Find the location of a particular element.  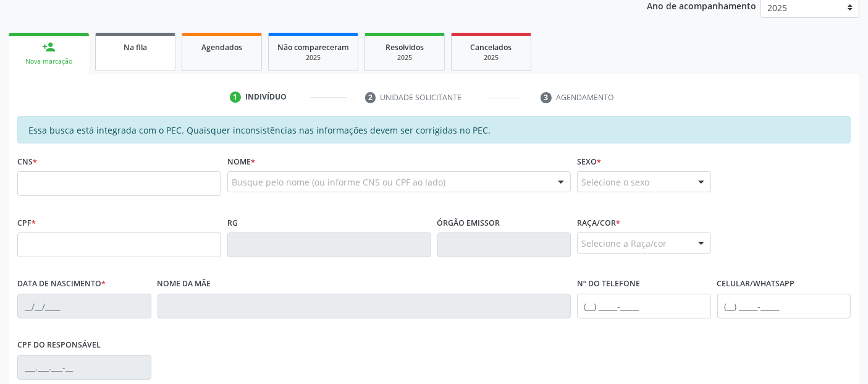

label: Nome da mãe is located at coordinates (184, 284).